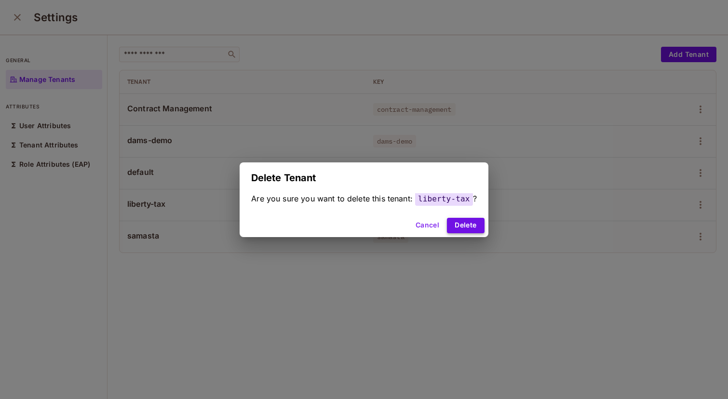 This screenshot has height=399, width=728. I want to click on button: Cancel, so click(427, 226).